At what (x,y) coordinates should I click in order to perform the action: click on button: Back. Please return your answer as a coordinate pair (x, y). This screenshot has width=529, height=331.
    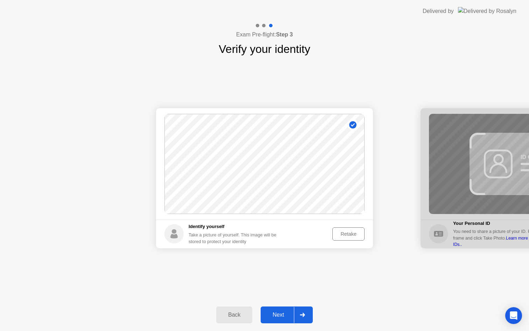
    Looking at the image, I should click on (234, 314).